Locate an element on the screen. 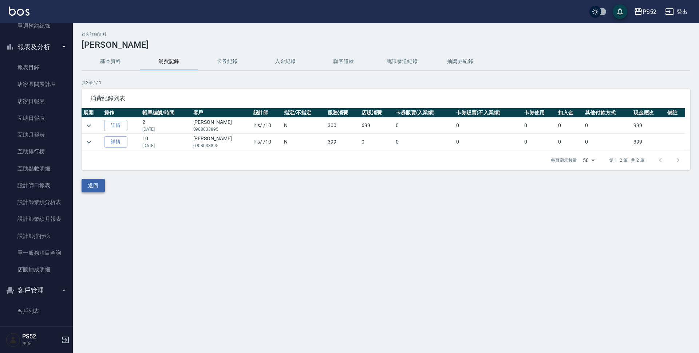 The height and width of the screenshot is (353, 699). a: 互助點數明細 is located at coordinates (36, 169).